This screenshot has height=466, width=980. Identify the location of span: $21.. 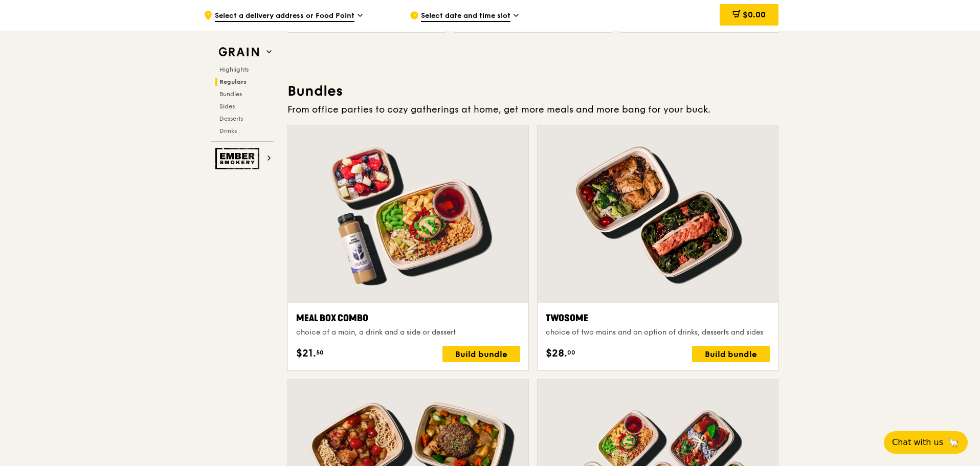
(306, 353).